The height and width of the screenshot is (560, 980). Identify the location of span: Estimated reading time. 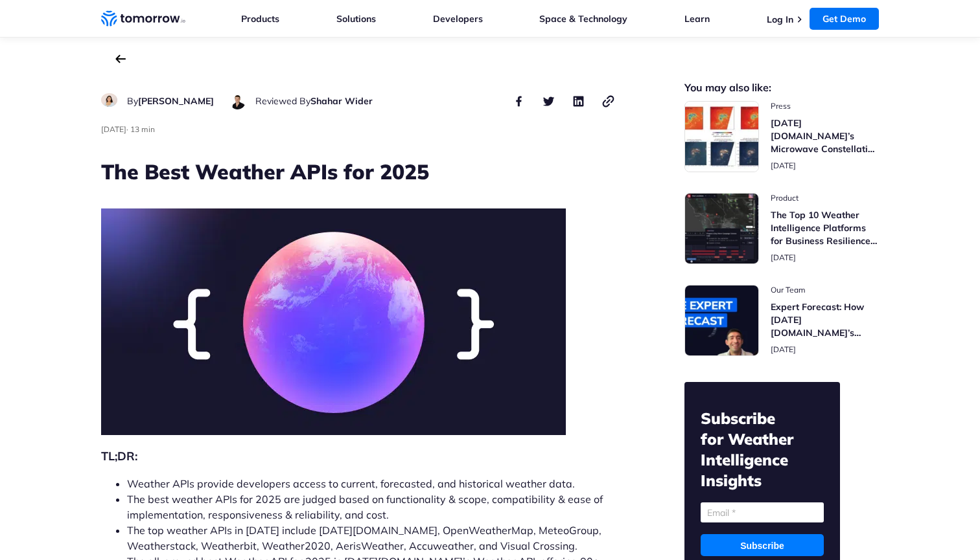
(142, 129).